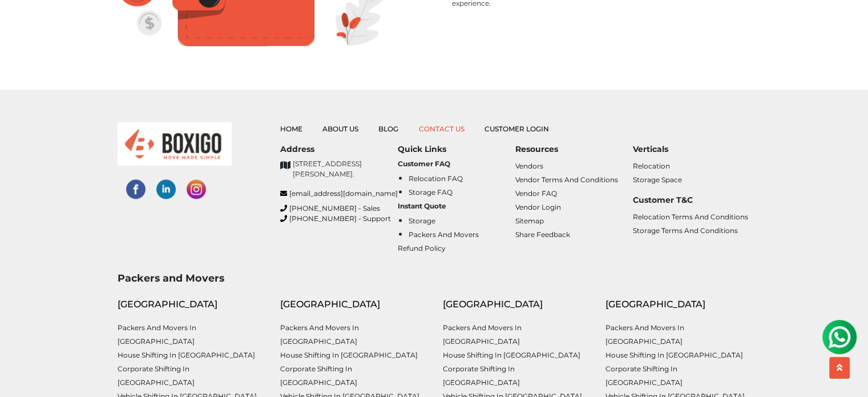 Image resolution: width=868 pixels, height=397 pixels. What do you see at coordinates (691, 216) in the screenshot?
I see `a: Relocation Terms and Conditions` at bounding box center [691, 216].